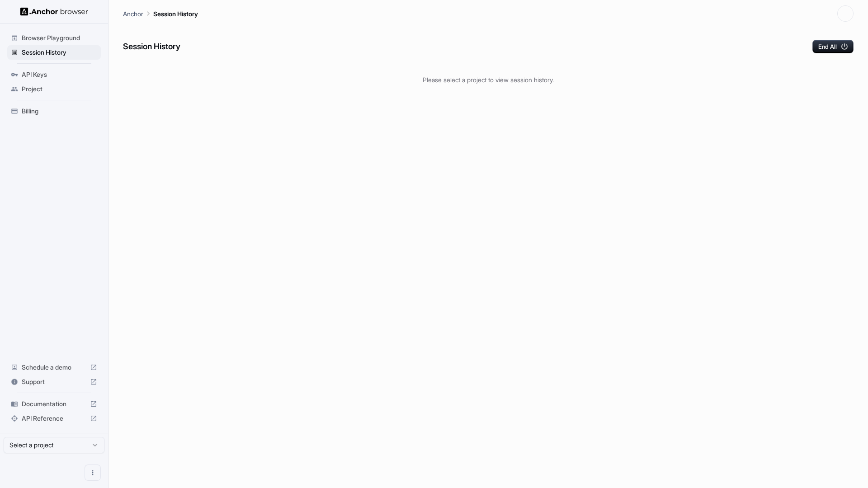 The image size is (868, 488). Describe the element at coordinates (152, 47) in the screenshot. I see `h6: Session History` at that location.